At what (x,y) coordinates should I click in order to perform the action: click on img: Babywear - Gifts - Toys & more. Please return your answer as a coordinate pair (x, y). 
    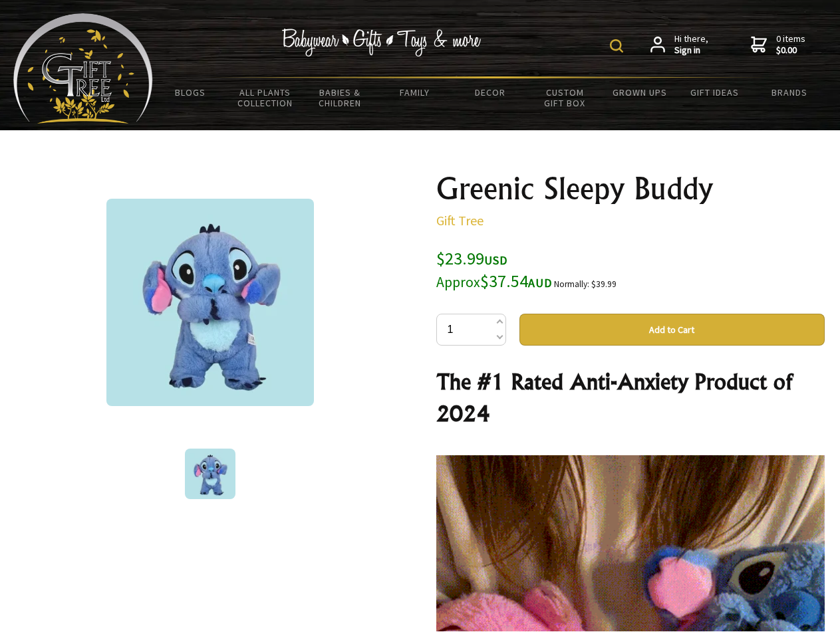
    Looking at the image, I should click on (382, 43).